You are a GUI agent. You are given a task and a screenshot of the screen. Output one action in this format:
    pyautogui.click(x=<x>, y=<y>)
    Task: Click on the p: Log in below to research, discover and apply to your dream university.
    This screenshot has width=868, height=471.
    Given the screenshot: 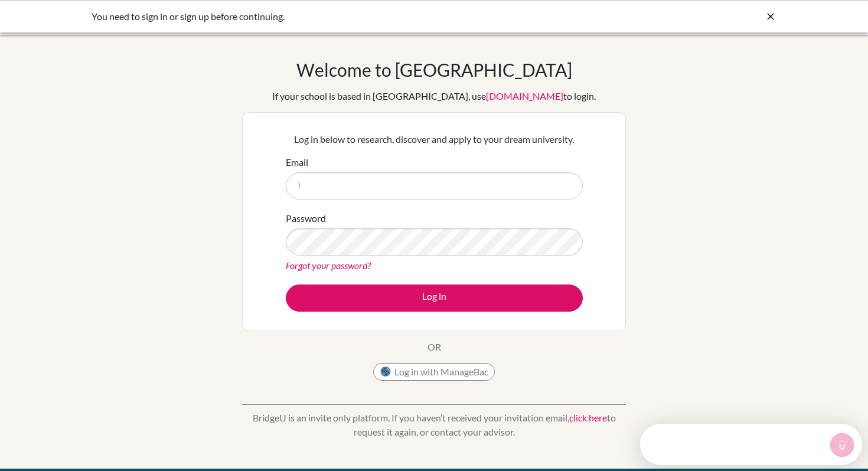 What is the action you would take?
    pyautogui.click(x=434, y=139)
    